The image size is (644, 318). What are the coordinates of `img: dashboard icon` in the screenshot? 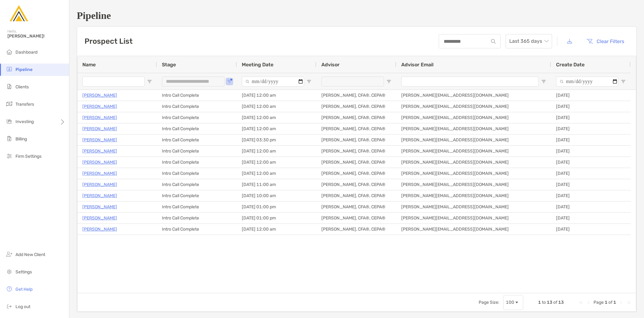 It's located at (9, 52).